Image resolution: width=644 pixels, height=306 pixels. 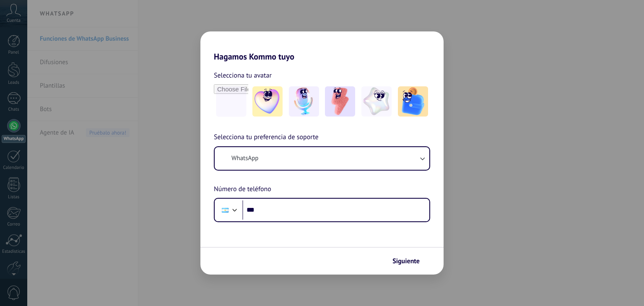 I want to click on img: -5.jpeg, so click(x=413, y=102).